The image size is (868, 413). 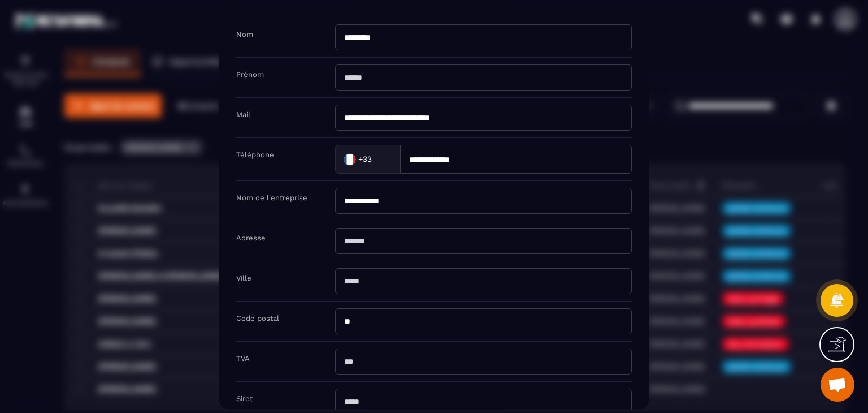 What do you see at coordinates (244, 399) in the screenshot?
I see `label: Siret` at bounding box center [244, 399].